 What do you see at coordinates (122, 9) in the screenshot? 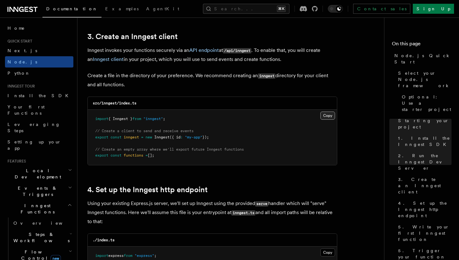
I see `a: Examples` at bounding box center [122, 9].